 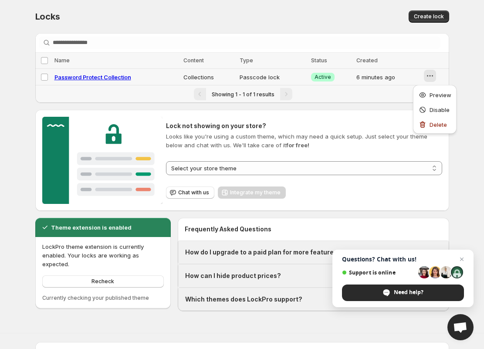 I want to click on h1: How can I hide product prices?, so click(x=233, y=276).